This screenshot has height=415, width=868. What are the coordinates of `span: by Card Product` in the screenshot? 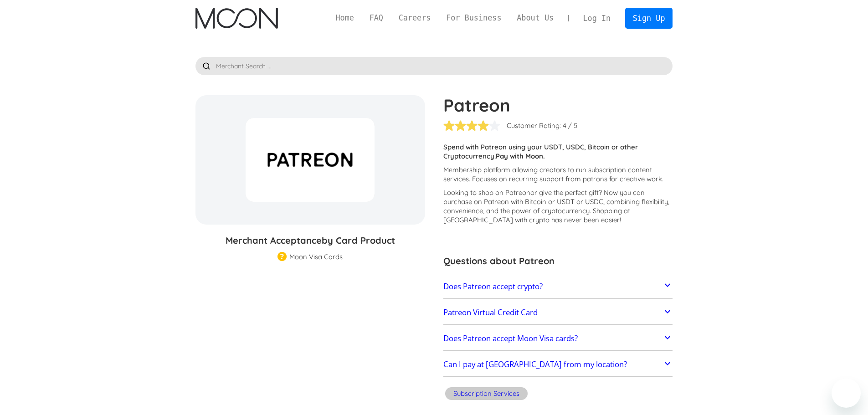 It's located at (358, 239).